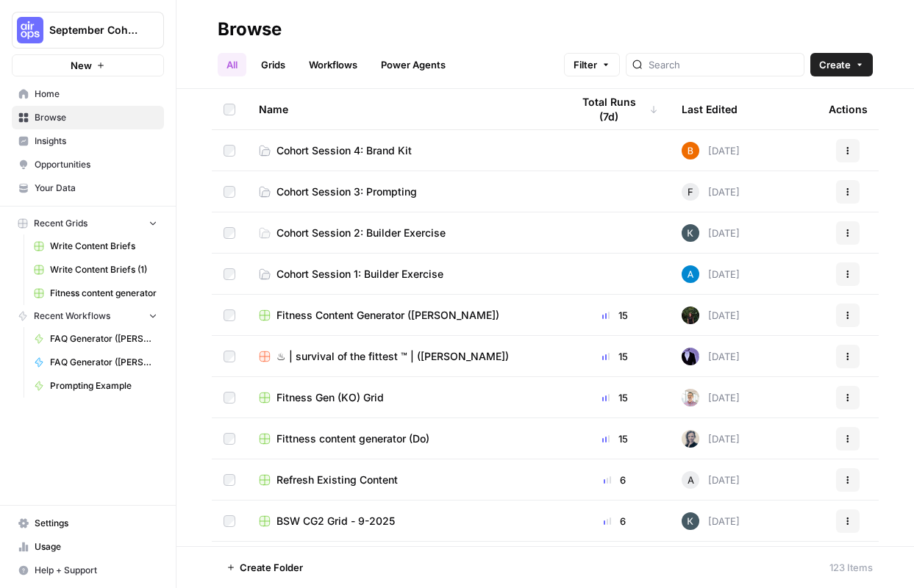 The height and width of the screenshot is (588, 914). Describe the element at coordinates (103, 386) in the screenshot. I see `span: Prompting Example` at that location.